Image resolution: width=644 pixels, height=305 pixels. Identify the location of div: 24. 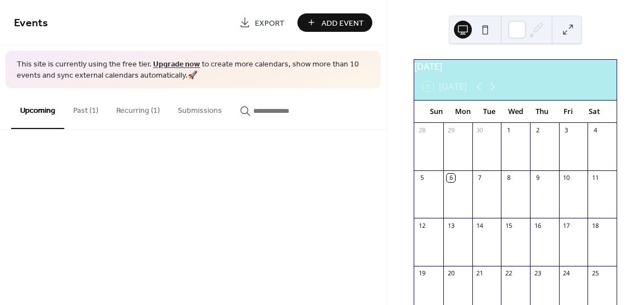
(566, 273).